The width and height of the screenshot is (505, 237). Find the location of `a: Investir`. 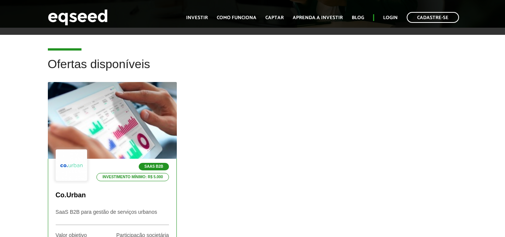

a: Investir is located at coordinates (197, 18).